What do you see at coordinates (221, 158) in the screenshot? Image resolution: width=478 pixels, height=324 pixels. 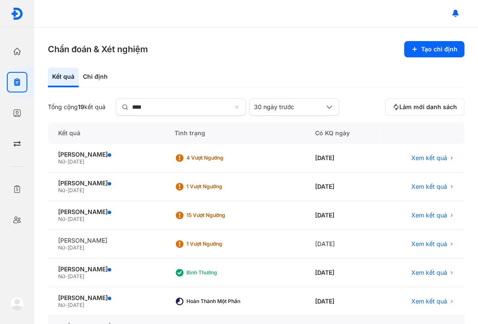 I see `div: 4 Vượt ngưỡng` at bounding box center [221, 158].